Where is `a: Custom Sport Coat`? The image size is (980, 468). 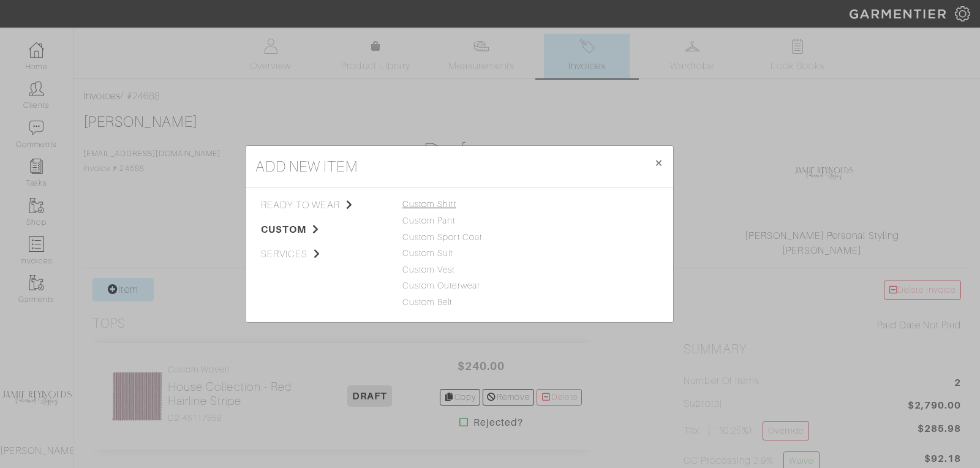 a: Custom Sport Coat is located at coordinates (442, 237).